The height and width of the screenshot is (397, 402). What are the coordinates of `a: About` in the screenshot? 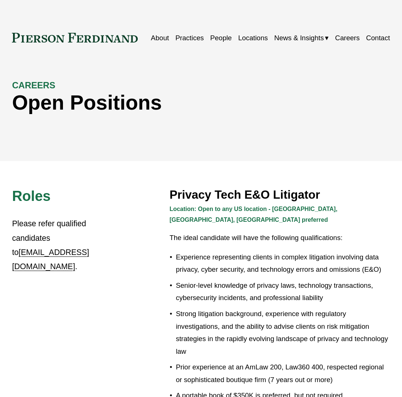 It's located at (160, 38).